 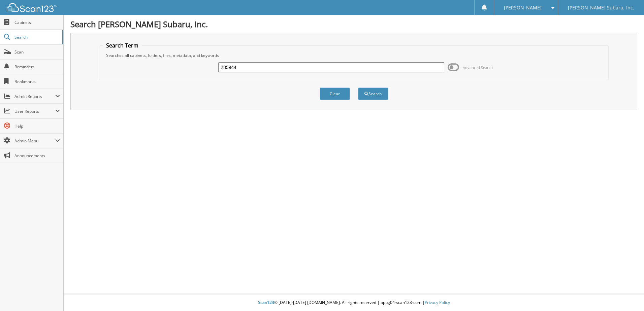 What do you see at coordinates (37, 52) in the screenshot?
I see `span: Scan` at bounding box center [37, 52].